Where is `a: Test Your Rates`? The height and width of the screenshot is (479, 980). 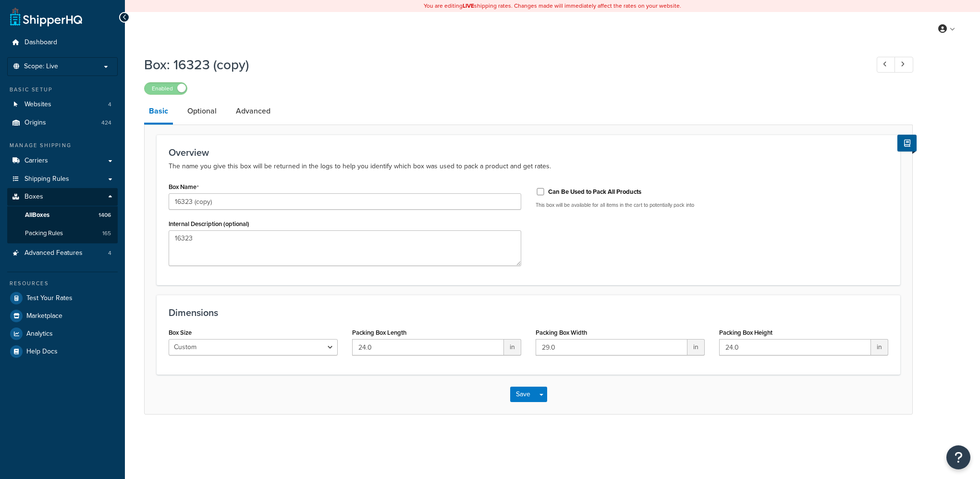
a: Test Your Rates is located at coordinates (62, 298).